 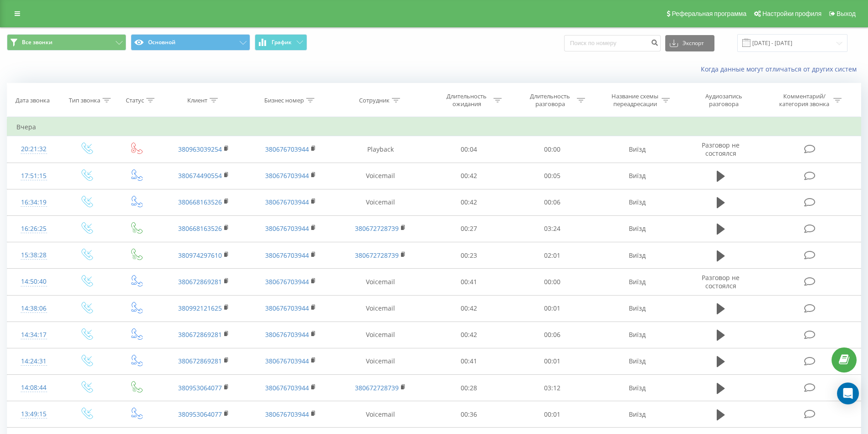 I want to click on a: 380674490554, so click(x=200, y=175).